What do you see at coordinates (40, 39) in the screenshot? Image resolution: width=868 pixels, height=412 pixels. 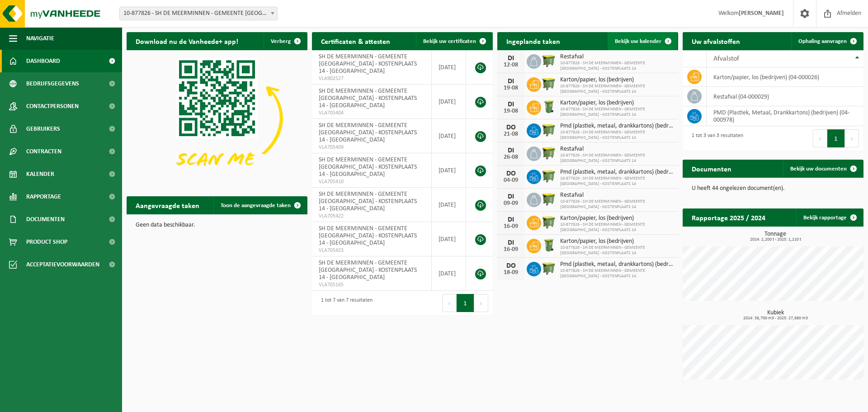 I see `span: Navigatie` at bounding box center [40, 39].